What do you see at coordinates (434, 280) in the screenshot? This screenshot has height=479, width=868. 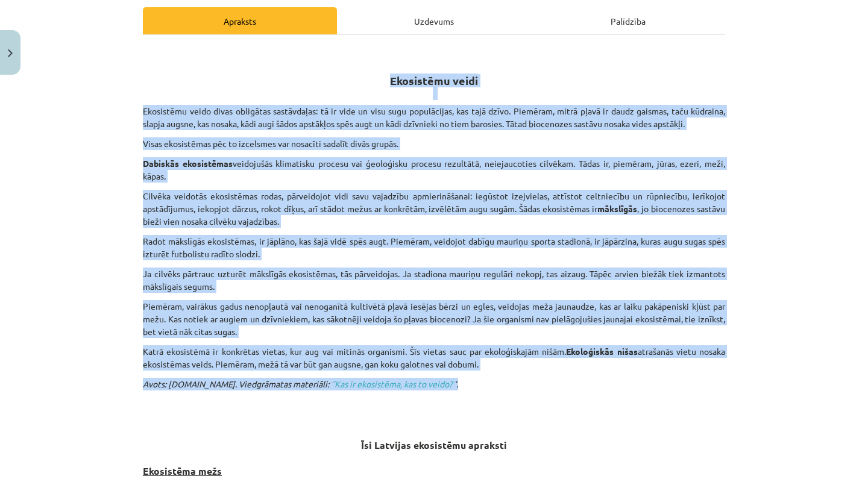 I see `p: Ja cilvēks pārtrauc uzturēt mākslīgās ekosistēmas, tās pārveidojas. Ja stadiona mauriņu regulāri ...` at bounding box center [434, 280].